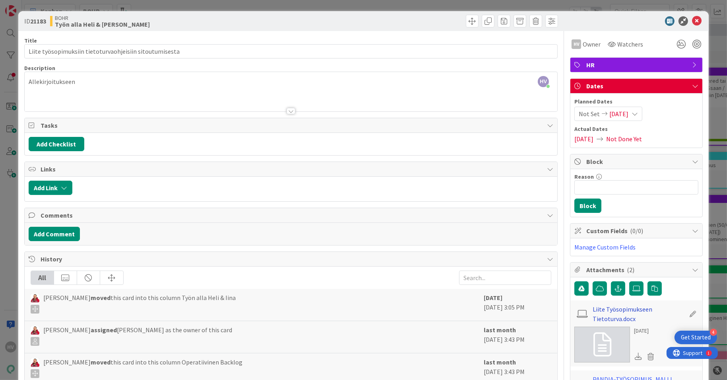 This screenshot has height=380, width=727. Describe the element at coordinates (637, 161) in the screenshot. I see `span: Block` at that location.